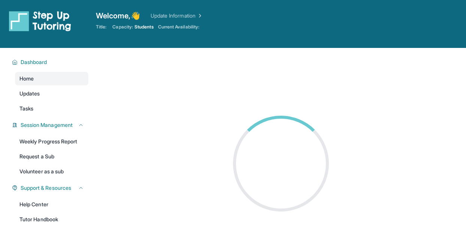  I want to click on button: Support & Resources, so click(51, 188).